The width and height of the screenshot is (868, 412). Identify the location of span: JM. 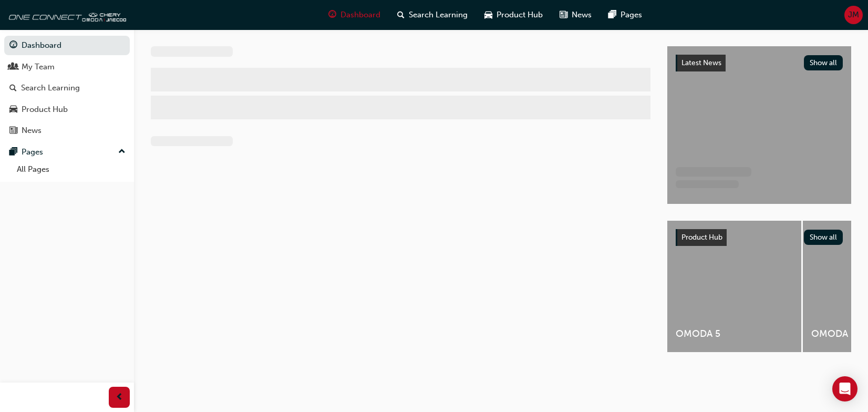
(853, 15).